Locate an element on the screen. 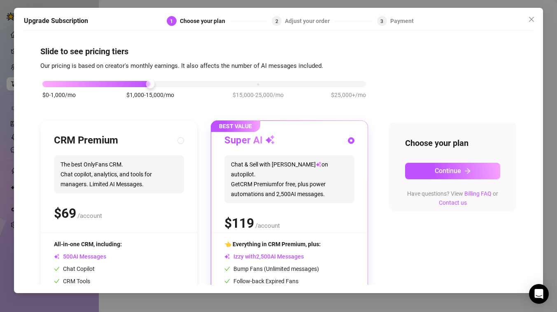 This screenshot has height=312, width=557. button: Continuearrow-right is located at coordinates (452, 171).